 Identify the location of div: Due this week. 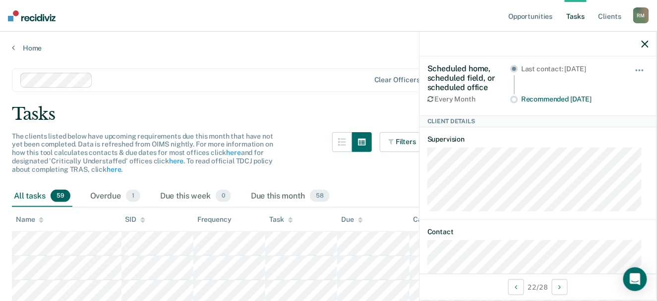
(195, 197).